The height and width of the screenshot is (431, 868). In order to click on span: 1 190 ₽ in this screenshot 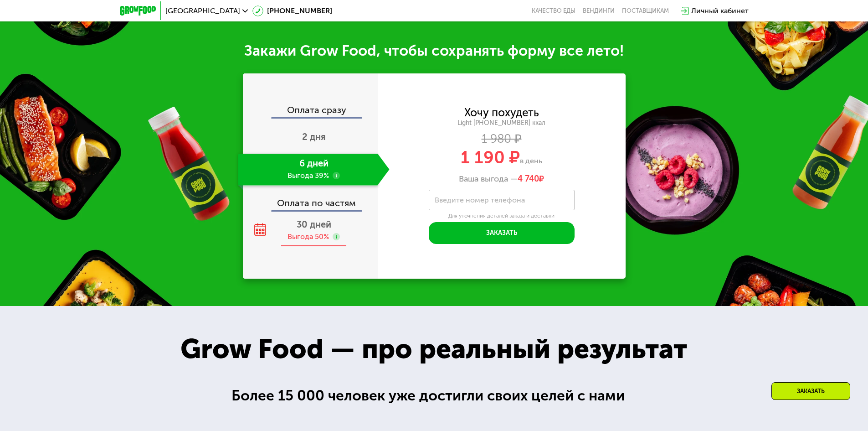, I will do `click(490, 157)`.